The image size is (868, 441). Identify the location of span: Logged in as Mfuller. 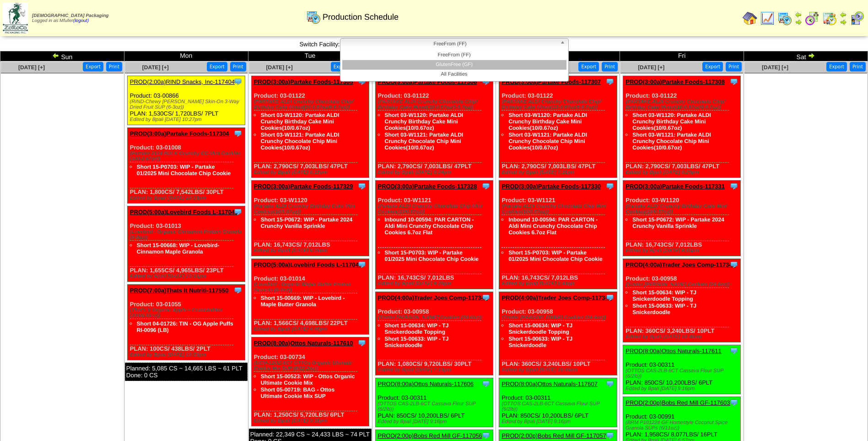
(70, 18).